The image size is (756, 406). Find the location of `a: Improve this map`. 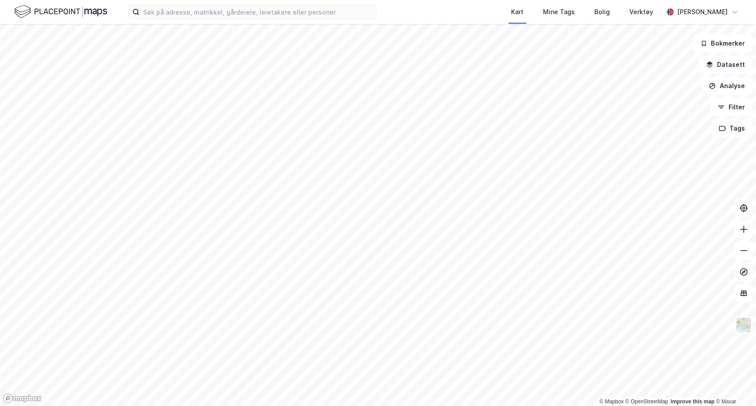

a: Improve this map is located at coordinates (693, 402).